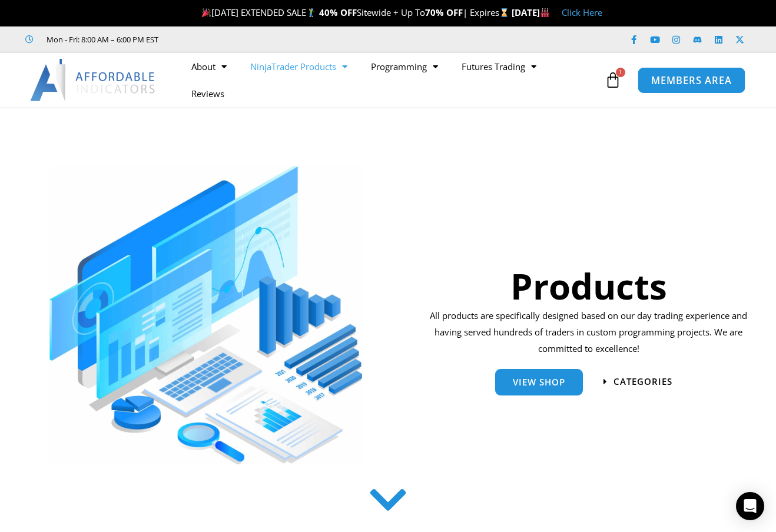 This screenshot has height=532, width=776. Describe the element at coordinates (499, 66) in the screenshot. I see `a: Futures Trading` at that location.